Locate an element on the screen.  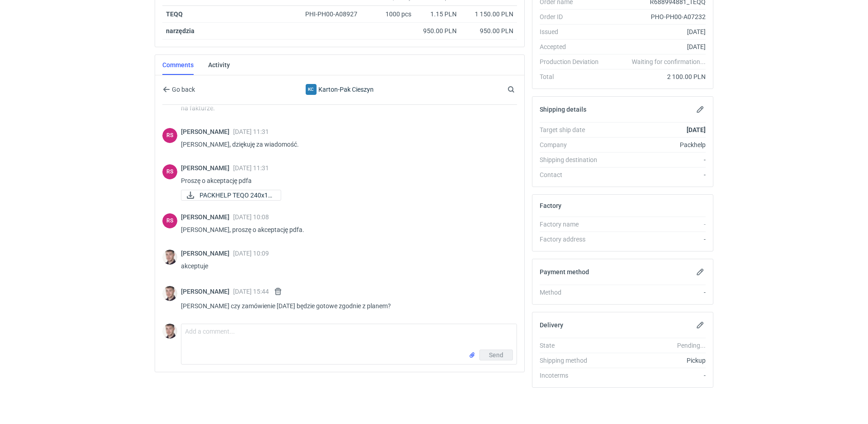
div: Target ship date is located at coordinates (573, 130).